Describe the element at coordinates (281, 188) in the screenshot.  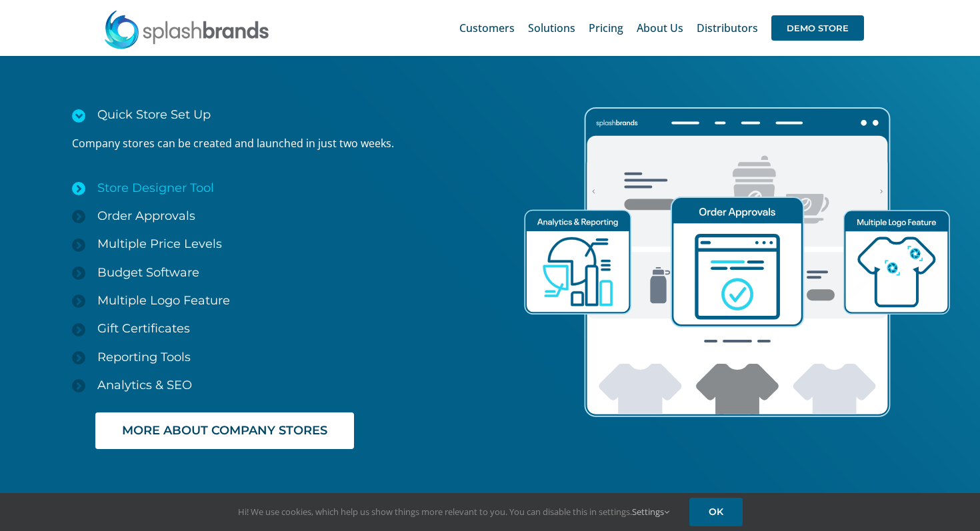
I see `a: Store Designer Tool` at that location.